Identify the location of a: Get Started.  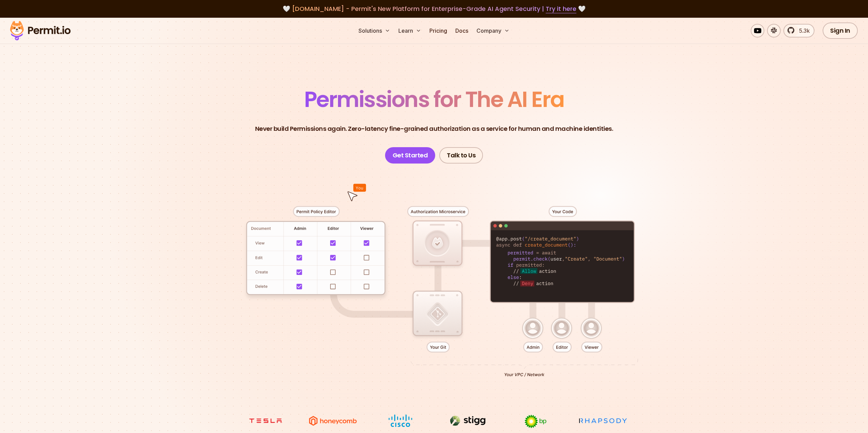
(410, 155).